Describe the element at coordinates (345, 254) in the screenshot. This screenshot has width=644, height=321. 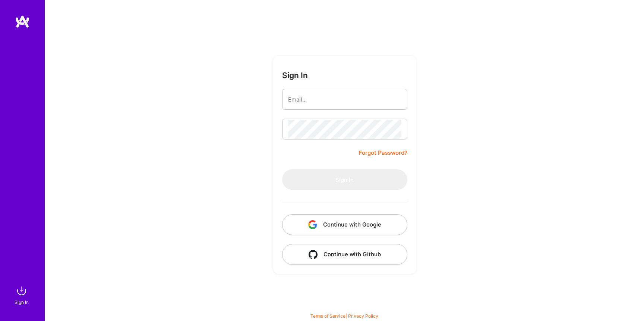
I see `button: Continue with Github` at that location.